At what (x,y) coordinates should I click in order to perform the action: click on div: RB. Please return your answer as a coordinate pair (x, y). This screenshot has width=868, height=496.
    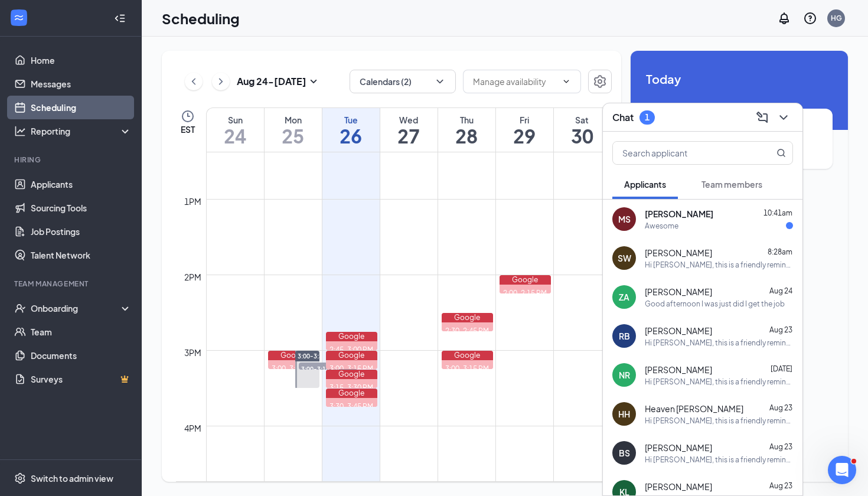
    Looking at the image, I should click on (624, 336).